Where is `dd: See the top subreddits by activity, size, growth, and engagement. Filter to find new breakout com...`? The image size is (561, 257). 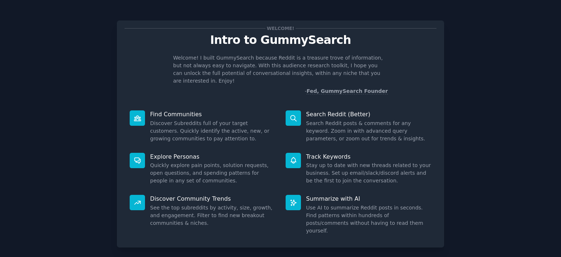 dd: See the top subreddits by activity, size, growth, and engagement. Filter to find new breakout com... is located at coordinates (212, 215).